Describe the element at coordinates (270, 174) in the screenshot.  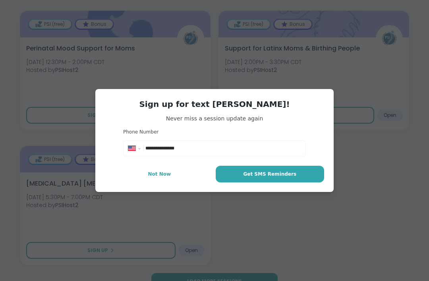
I see `button: Get SMS Reminders` at that location.